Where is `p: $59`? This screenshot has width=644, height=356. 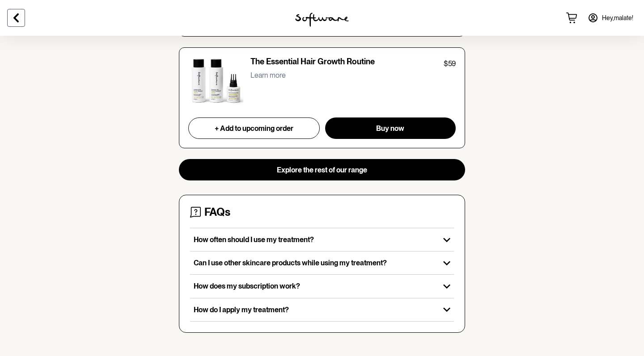 p: $59 is located at coordinates (449, 64).